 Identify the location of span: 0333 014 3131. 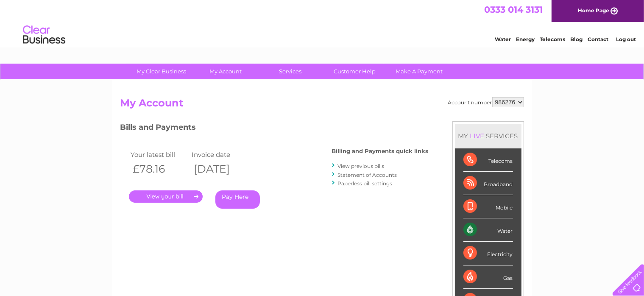
(513, 10).